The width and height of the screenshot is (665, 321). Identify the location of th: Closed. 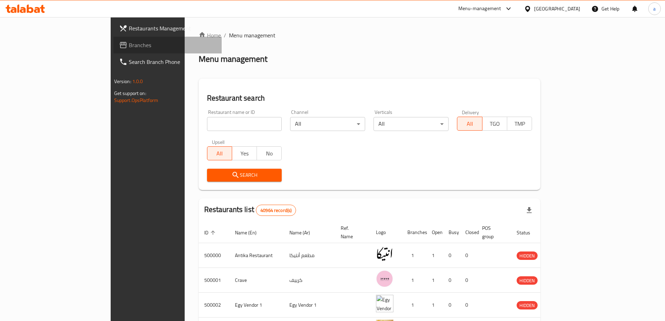
(468, 232).